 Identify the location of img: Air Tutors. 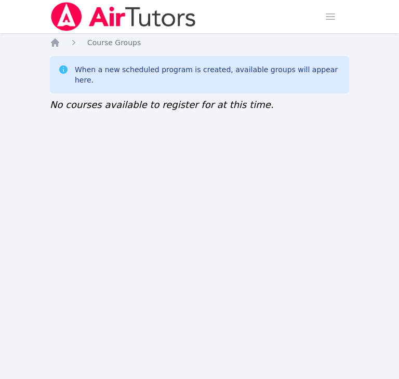
(123, 17).